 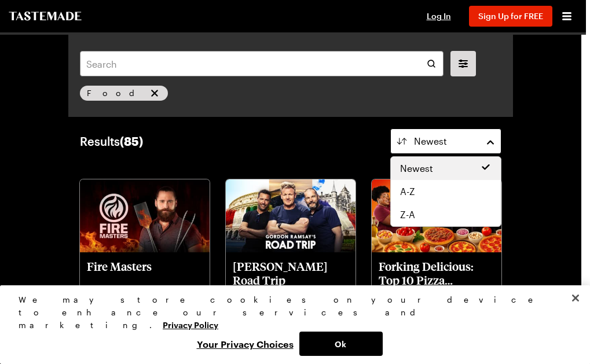 What do you see at coordinates (446, 141) in the screenshot?
I see `button: Newest` at bounding box center [446, 141].